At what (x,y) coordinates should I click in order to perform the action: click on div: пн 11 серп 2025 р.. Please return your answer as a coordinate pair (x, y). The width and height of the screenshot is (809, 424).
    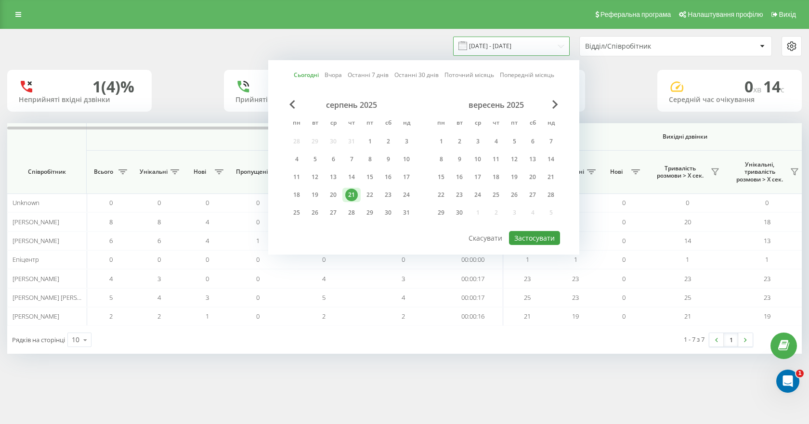
    Looking at the image, I should click on (297, 177).